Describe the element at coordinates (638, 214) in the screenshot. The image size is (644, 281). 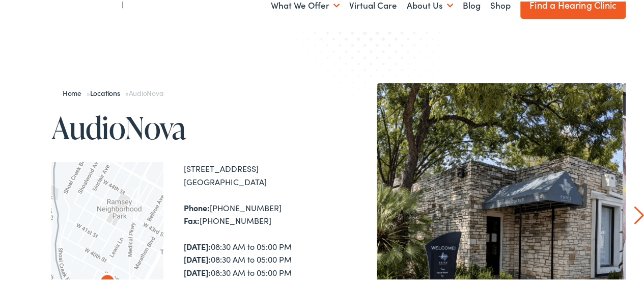
I see `a: Next` at that location.